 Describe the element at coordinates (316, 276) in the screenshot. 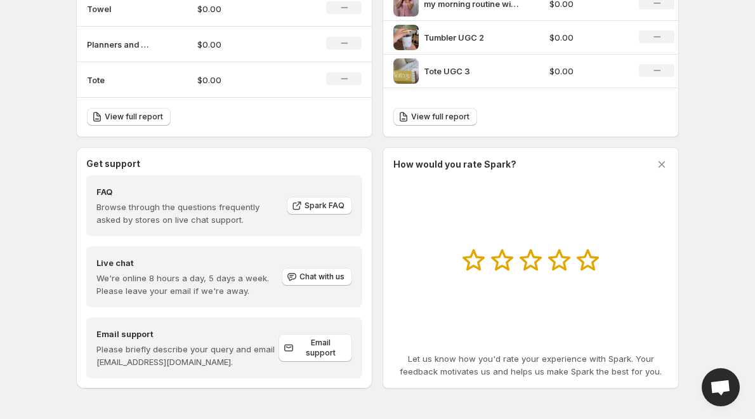

I see `button: Chat with us` at that location.